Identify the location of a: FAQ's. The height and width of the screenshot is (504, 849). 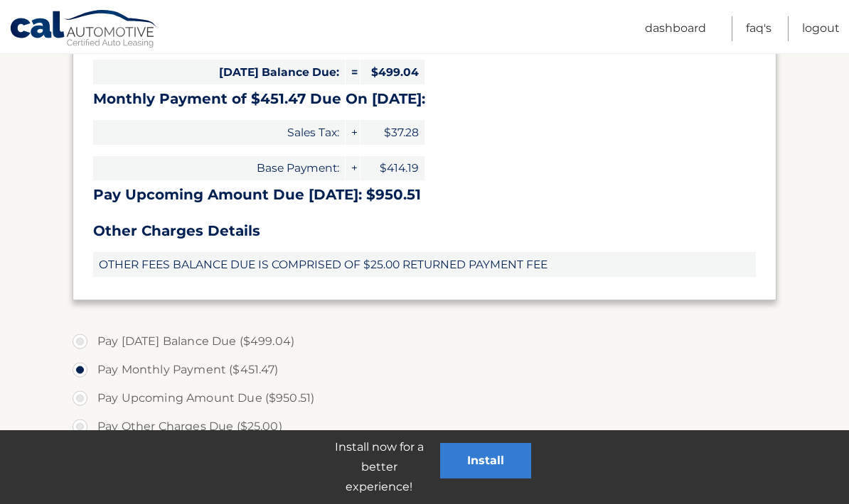
(759, 29).